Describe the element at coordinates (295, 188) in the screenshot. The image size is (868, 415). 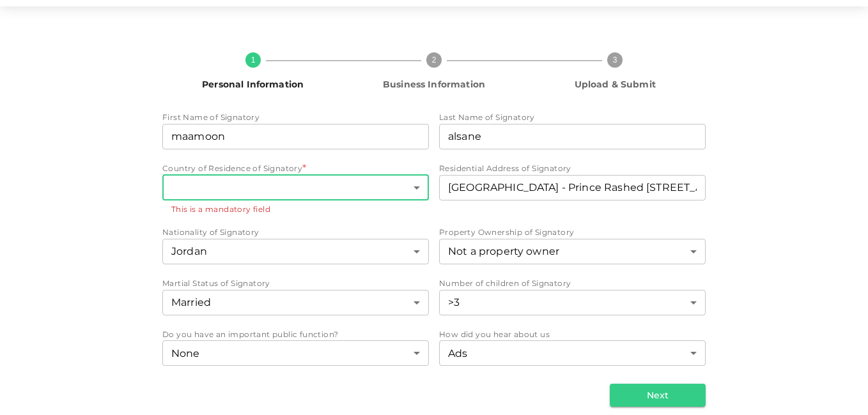
I see `div: Country of Residence of Signatory` at that location.